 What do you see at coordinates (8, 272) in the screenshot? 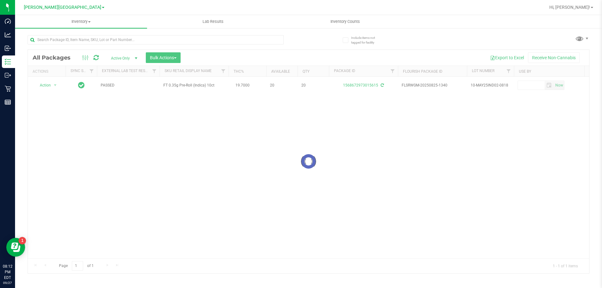
I see `p: 08:12 PM EDT` at bounding box center [8, 272].